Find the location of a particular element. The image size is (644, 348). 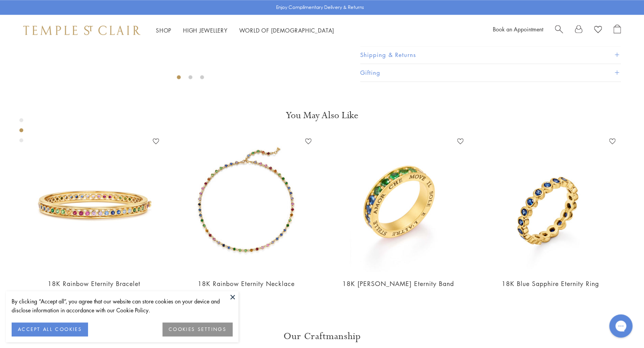

img: 18K Astrid Eternity Band is located at coordinates (398, 204).